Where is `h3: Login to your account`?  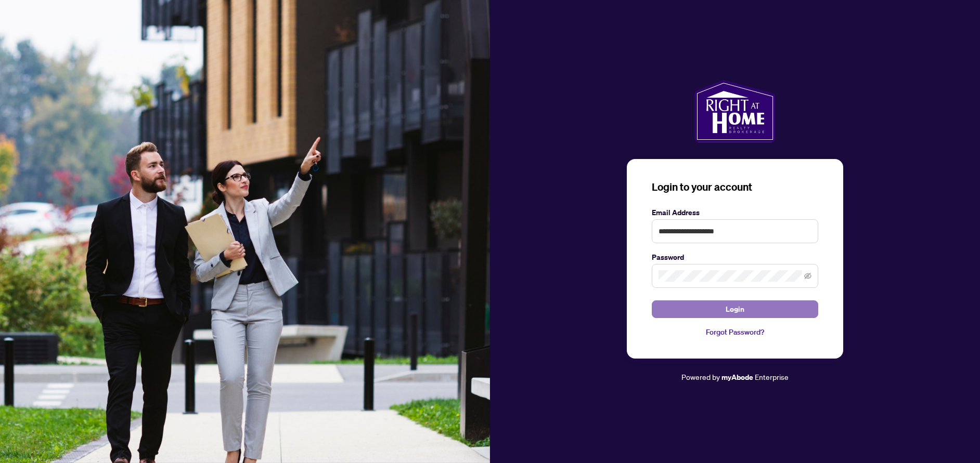 h3: Login to your account is located at coordinates (735, 188).